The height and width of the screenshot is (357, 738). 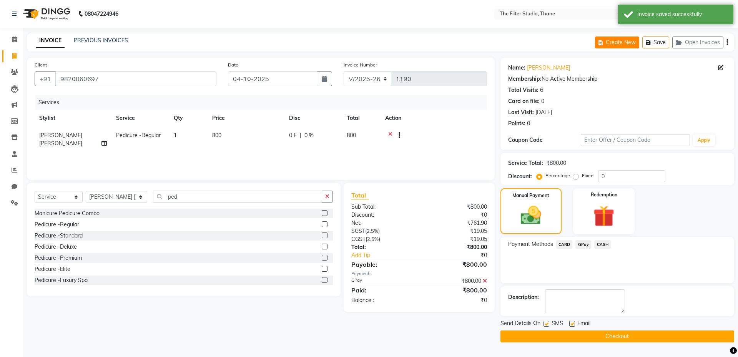 What do you see at coordinates (56, 247) in the screenshot?
I see `div: Pedicure -Deluxe` at bounding box center [56, 247].